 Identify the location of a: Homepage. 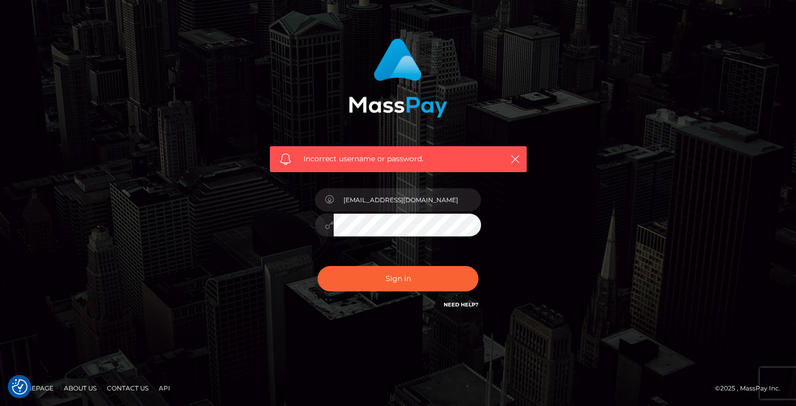
(34, 388).